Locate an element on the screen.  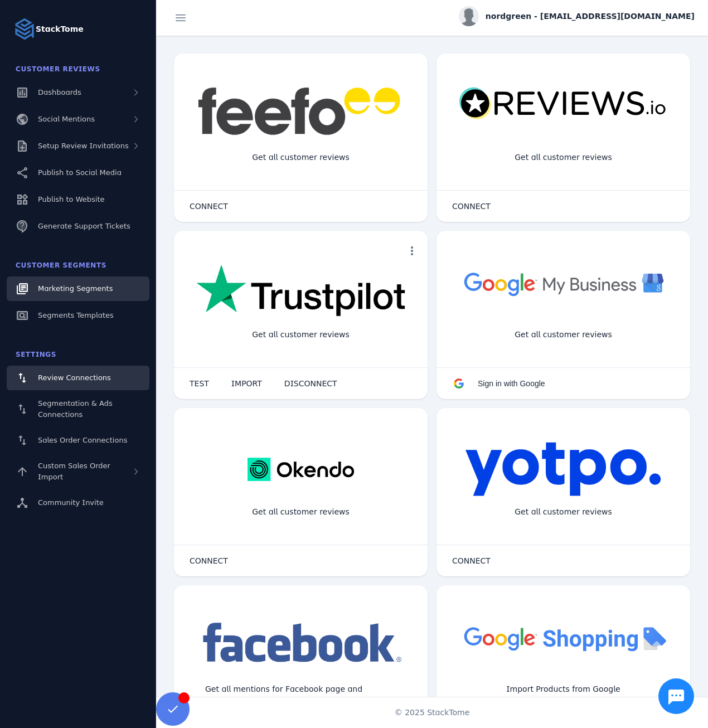
span: Setup Review Invitations is located at coordinates (83, 146).